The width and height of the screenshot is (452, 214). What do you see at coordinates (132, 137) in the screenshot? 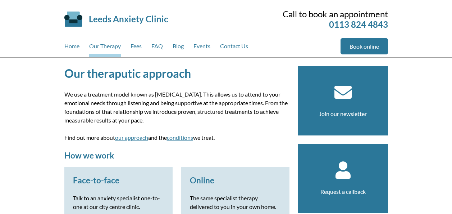
I see `a: our approach` at bounding box center [132, 137].